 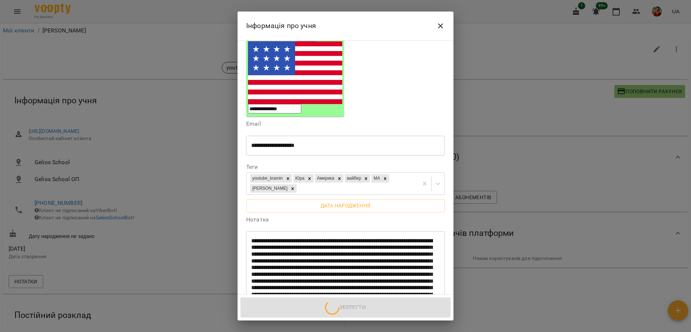 What do you see at coordinates (346, 167) in the screenshot?
I see `label: Теги` at bounding box center [346, 167].